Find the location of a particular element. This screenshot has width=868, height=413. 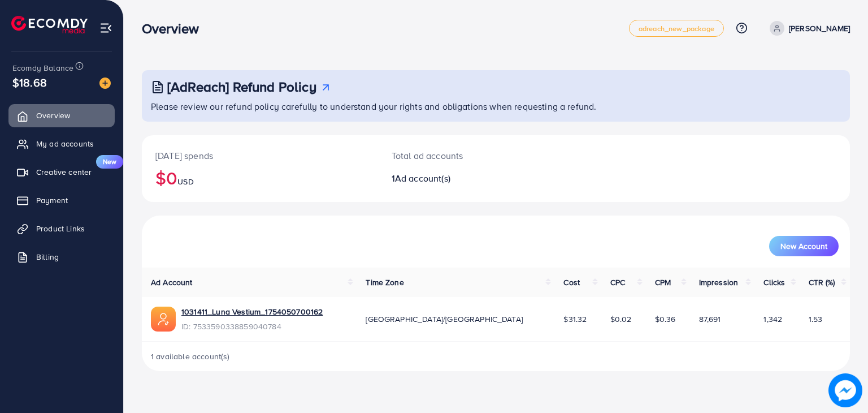

a: Billing is located at coordinates (62, 257).